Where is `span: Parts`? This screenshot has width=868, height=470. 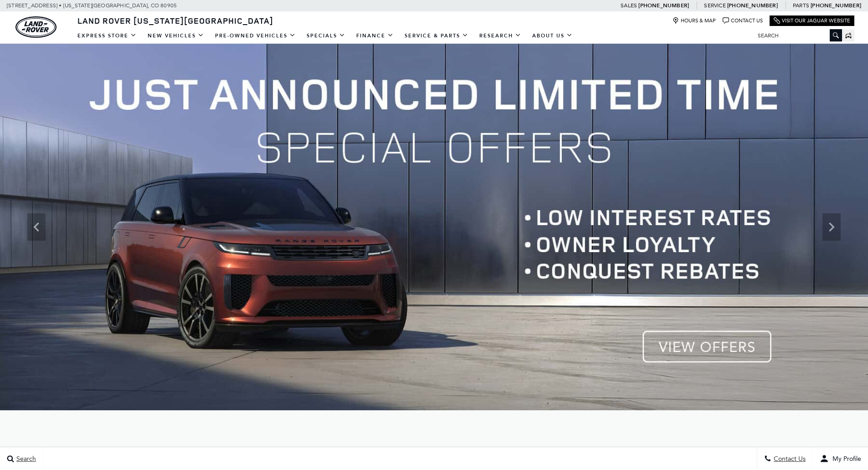 span: Parts is located at coordinates (801, 6).